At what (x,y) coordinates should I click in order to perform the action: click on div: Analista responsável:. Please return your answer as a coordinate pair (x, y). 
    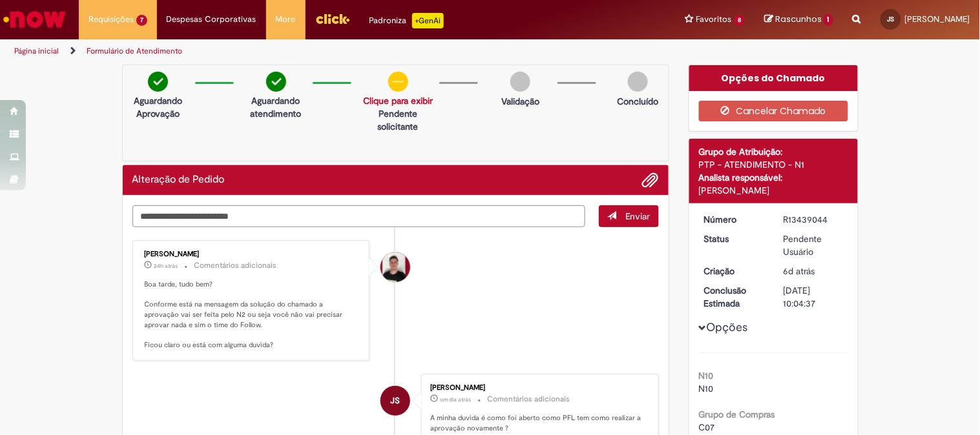
    Looking at the image, I should click on (774, 177).